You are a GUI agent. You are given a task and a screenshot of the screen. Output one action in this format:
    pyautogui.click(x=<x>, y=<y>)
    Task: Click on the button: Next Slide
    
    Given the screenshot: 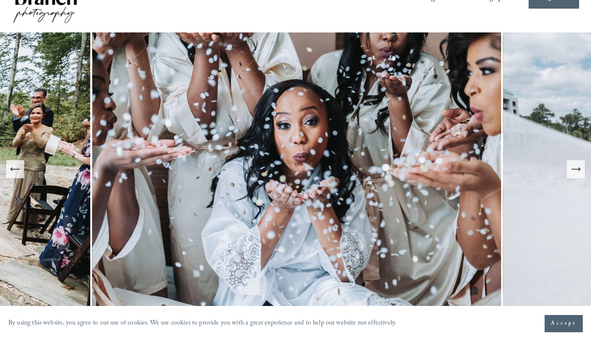 What is the action you would take?
    pyautogui.click(x=576, y=169)
    